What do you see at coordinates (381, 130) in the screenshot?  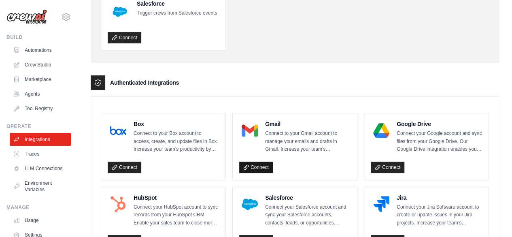 I see `img: Google Drive Logo` at bounding box center [381, 130].